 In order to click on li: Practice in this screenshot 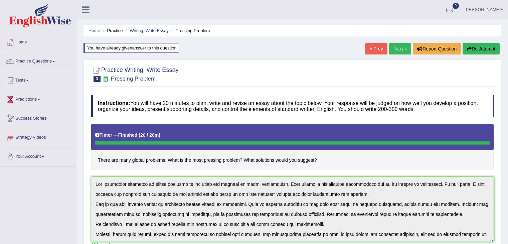, I will do `click(112, 30)`.